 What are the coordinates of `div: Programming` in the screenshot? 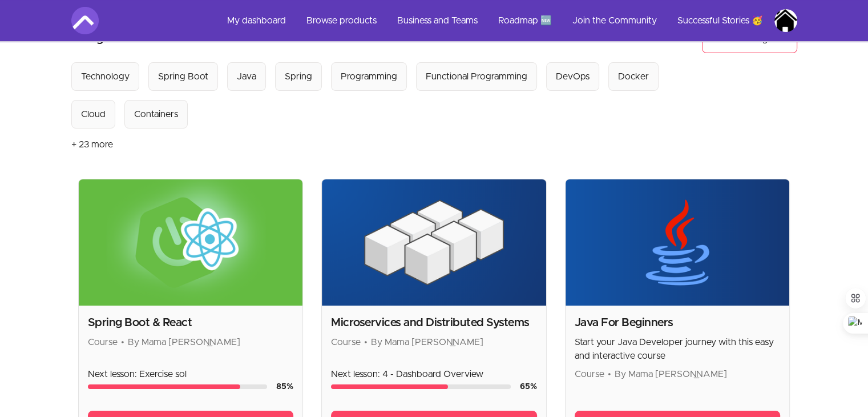 It's located at (368, 76).